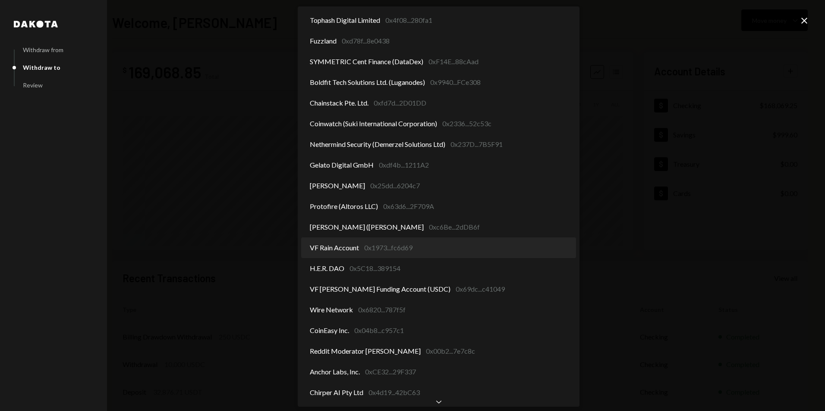 The image size is (825, 411). I want to click on span: Boldfit Tech Solutions Ltd. (Luganodes), so click(367, 82).